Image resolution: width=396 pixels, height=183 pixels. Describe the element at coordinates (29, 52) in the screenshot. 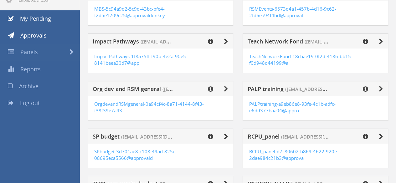

I see `span: Panels` at that location.